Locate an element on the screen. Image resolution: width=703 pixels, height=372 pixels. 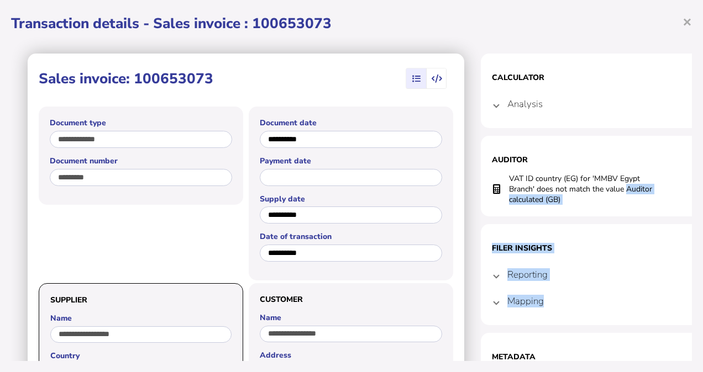
label: Country is located at coordinates (141, 356).